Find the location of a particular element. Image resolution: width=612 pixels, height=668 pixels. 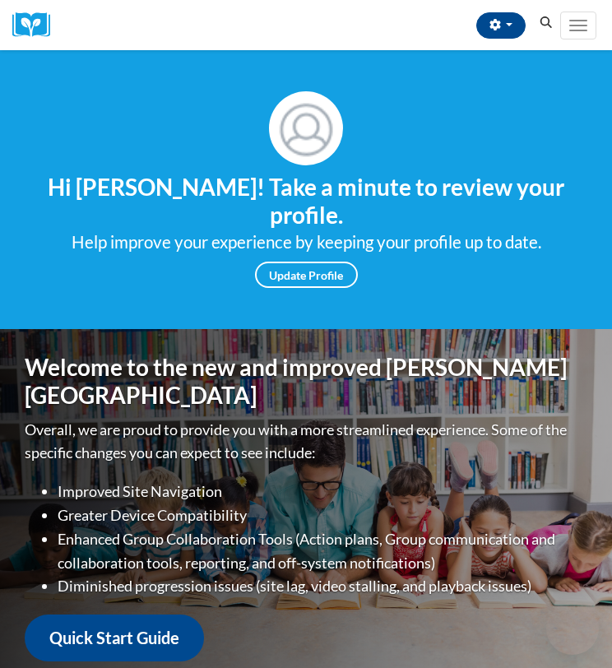

button: Search is located at coordinates (546, 23).